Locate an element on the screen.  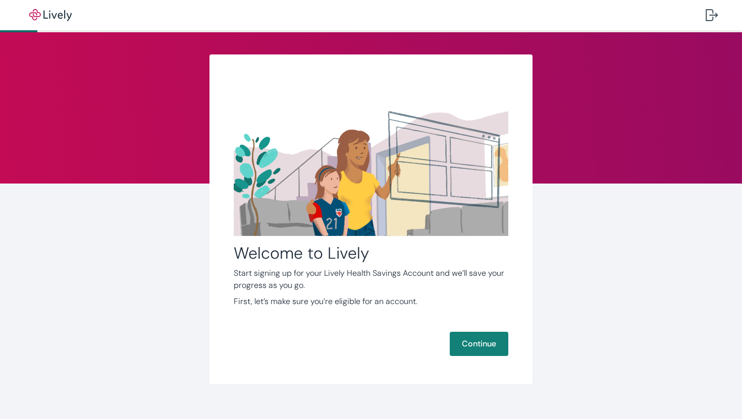
img: Lively is located at coordinates (50, 15).